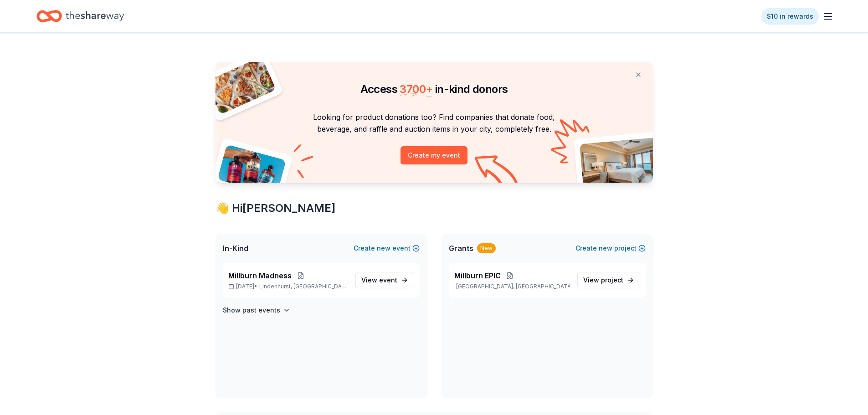 This screenshot has width=868, height=415. What do you see at coordinates (384, 280) in the screenshot?
I see `a: View event` at bounding box center [384, 280].